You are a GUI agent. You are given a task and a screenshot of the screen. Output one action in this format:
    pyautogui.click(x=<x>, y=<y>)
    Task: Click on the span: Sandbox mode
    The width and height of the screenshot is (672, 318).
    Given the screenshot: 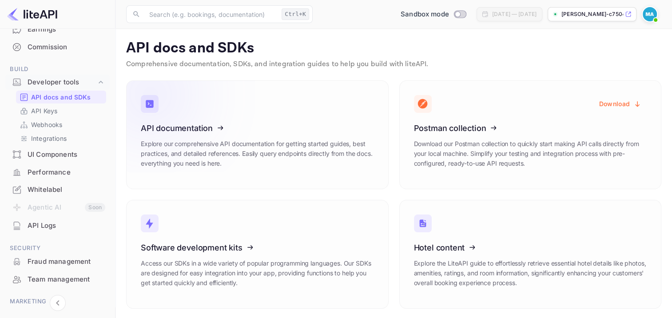 What is the action you would take?
    pyautogui.click(x=424, y=14)
    